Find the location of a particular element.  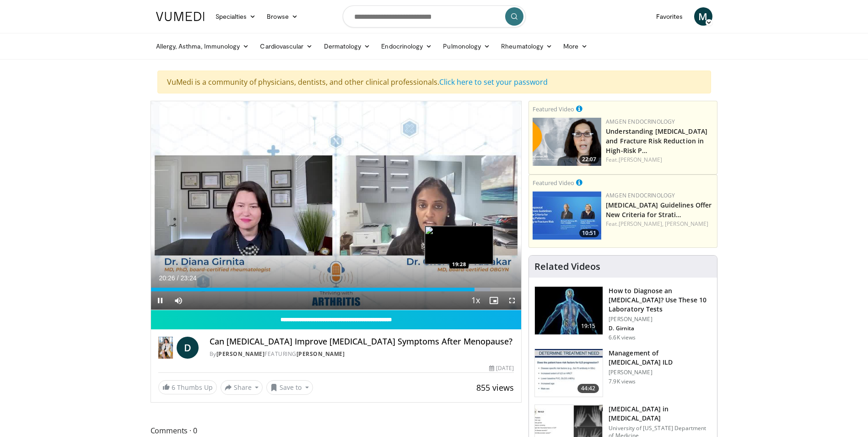

button: Fullscreen is located at coordinates (512, 300).